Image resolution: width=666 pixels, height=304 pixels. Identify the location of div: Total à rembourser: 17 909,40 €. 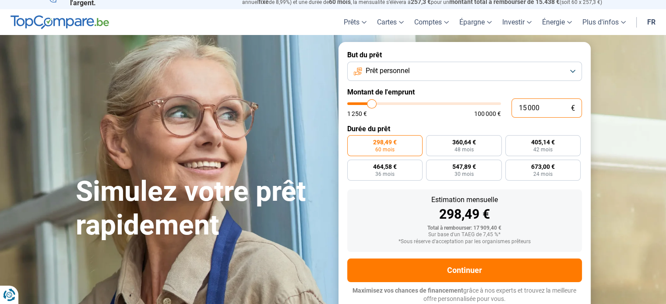
(465, 229).